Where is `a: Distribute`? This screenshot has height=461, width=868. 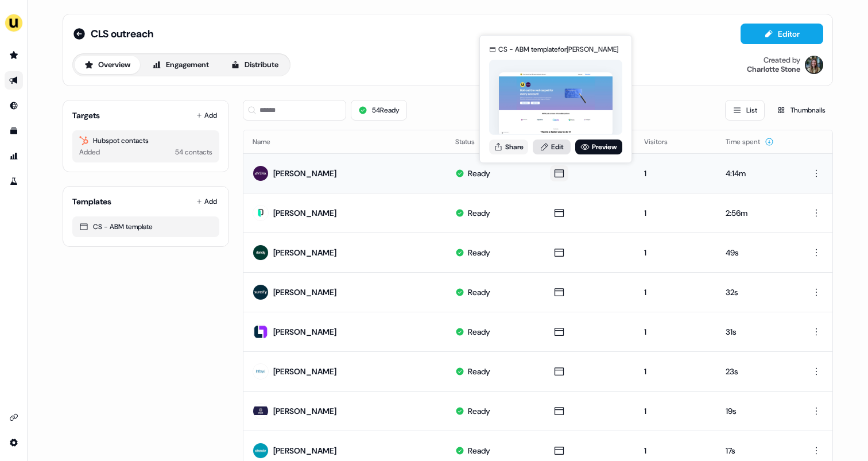 a: Distribute is located at coordinates (254, 65).